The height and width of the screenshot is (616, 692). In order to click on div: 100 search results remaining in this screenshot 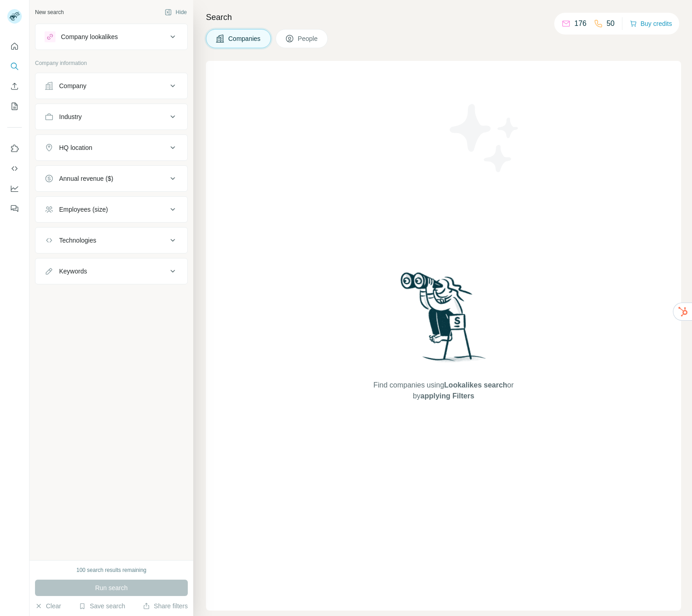, I will do `click(111, 570)`.